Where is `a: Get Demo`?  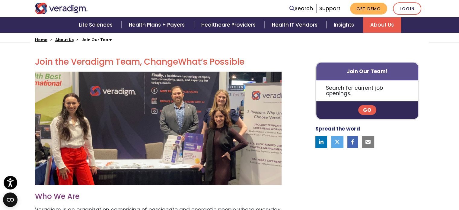
a: Get Demo is located at coordinates (369, 8).